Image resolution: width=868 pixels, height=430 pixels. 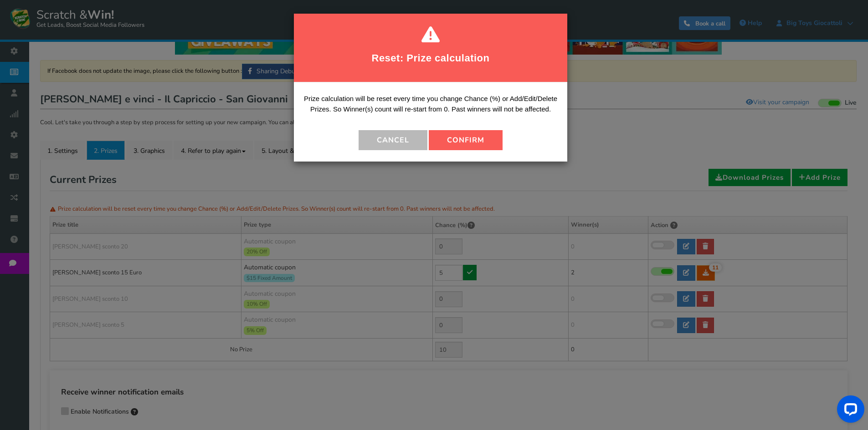 I want to click on button: Confirm, so click(x=466, y=140).